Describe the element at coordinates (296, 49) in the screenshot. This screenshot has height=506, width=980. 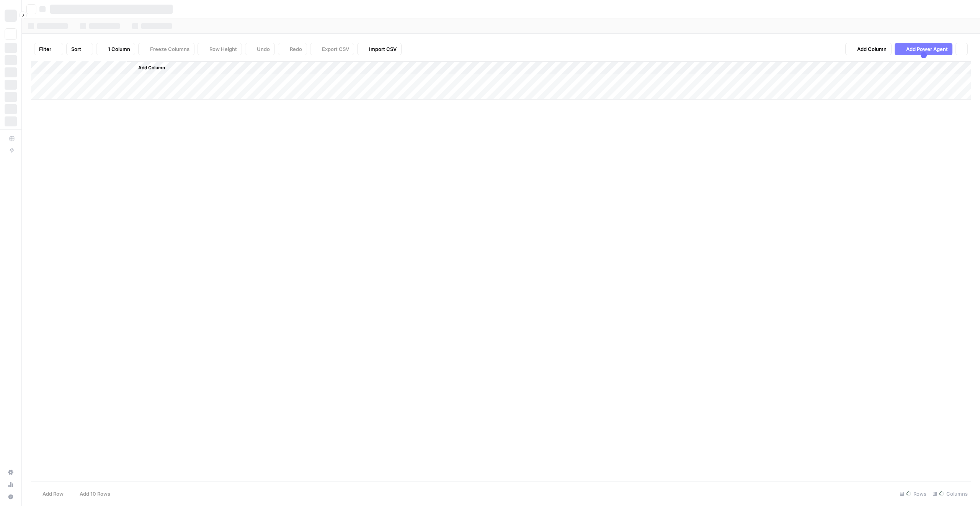
I see `span: Redo` at that location.